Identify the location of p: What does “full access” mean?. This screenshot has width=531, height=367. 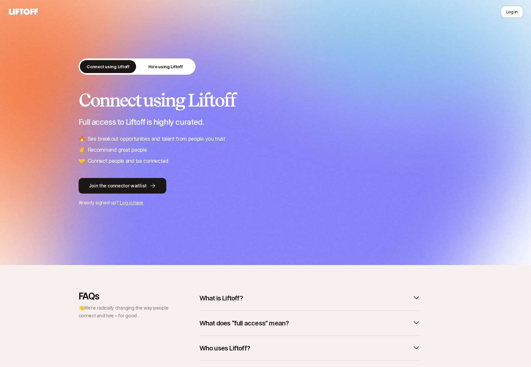
(244, 323).